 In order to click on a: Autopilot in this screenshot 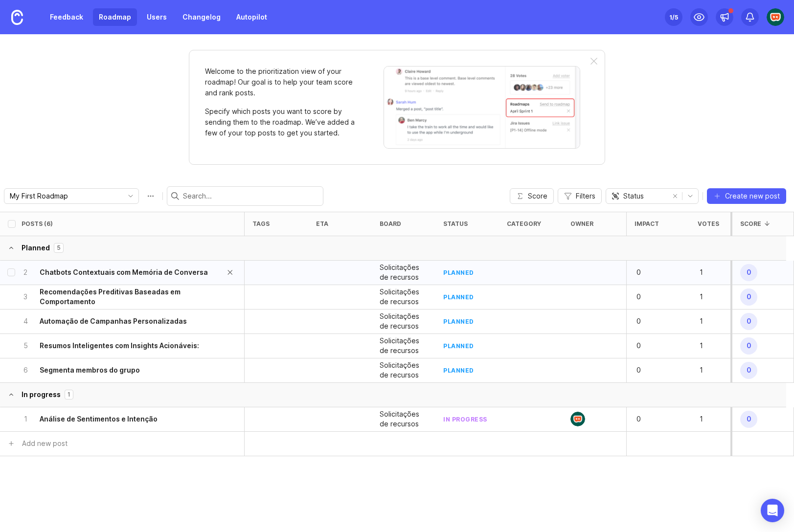, I will do `click(252, 17)`.